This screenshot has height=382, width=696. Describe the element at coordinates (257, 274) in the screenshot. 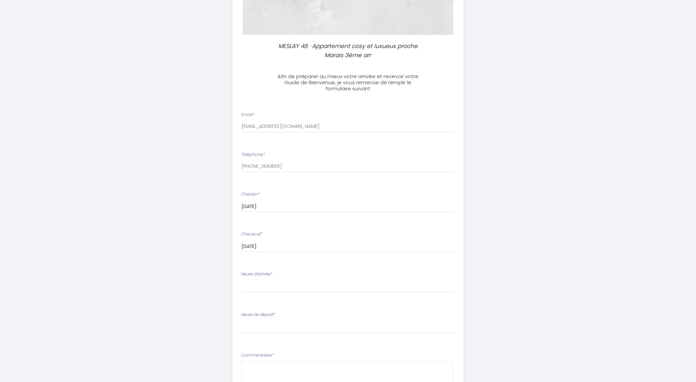

I see `label: Heure d'arrivée` at that location.